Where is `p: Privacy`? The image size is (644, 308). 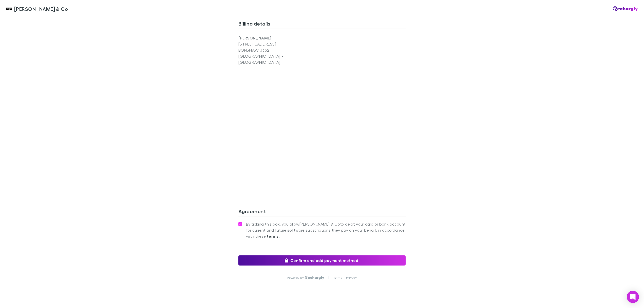
p: Privacy is located at coordinates (351, 278).